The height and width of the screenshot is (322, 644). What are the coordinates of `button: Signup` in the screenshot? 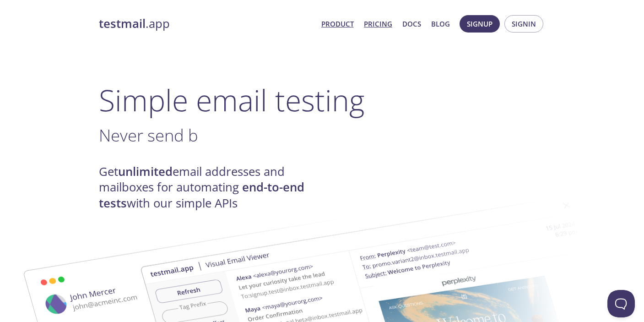 It's located at (480, 24).